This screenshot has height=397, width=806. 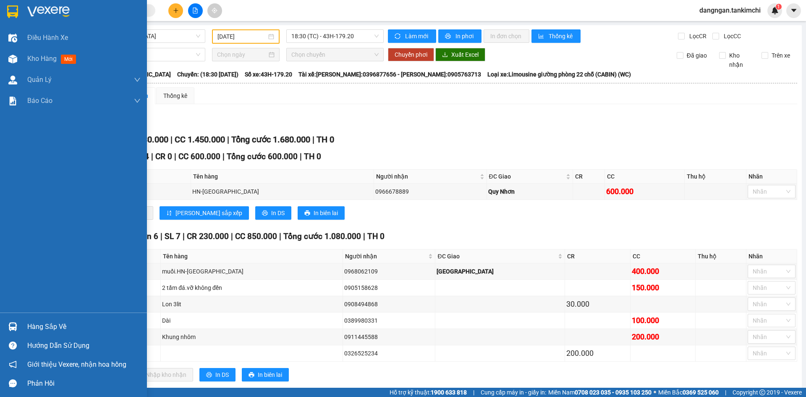 I want to click on span: mới, so click(x=68, y=59).